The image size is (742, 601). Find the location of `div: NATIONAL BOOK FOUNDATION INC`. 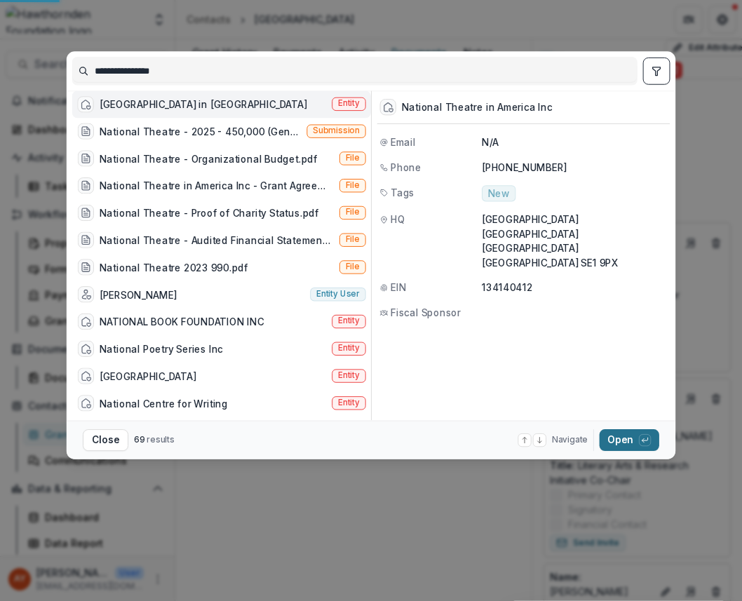

div: NATIONAL BOOK FOUNDATION INC is located at coordinates (181, 322).